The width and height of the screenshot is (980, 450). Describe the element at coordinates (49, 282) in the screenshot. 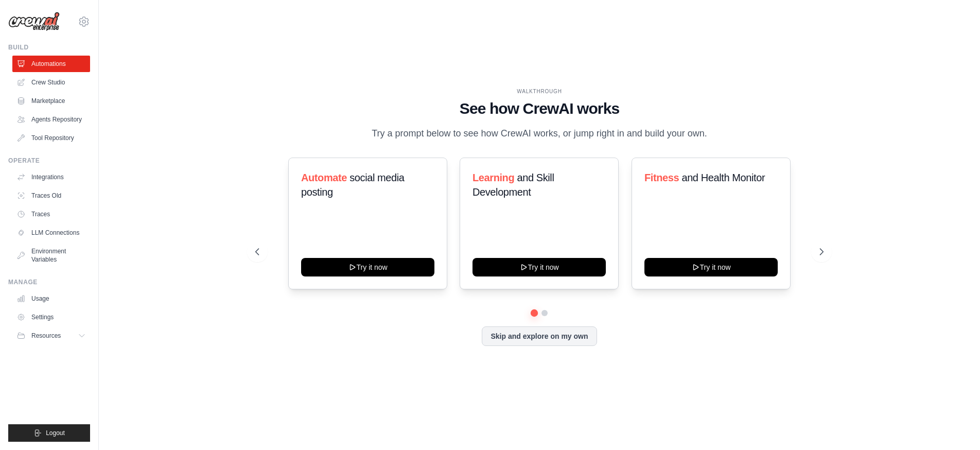

I see `div: Manage` at that location.